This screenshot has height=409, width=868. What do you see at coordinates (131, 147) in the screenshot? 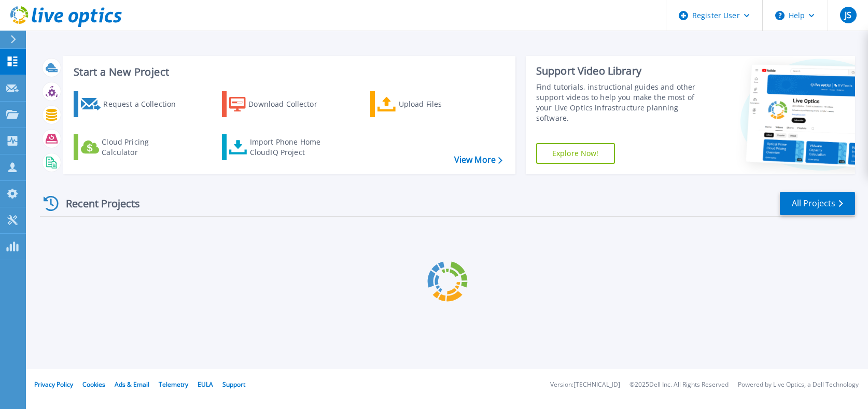
I see `a: Cloud Pricing Calculator` at bounding box center [131, 147].